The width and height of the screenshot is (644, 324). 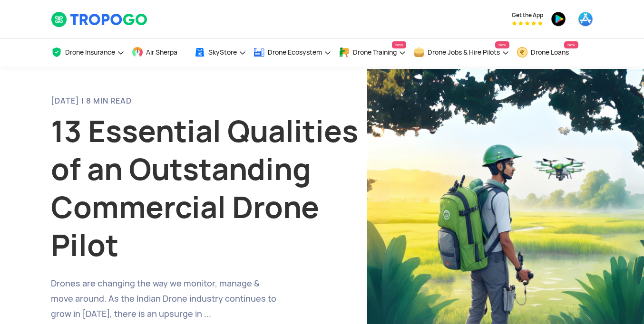 What do you see at coordinates (464, 52) in the screenshot?
I see `span: Drone Jobs & Hire Pilots` at bounding box center [464, 52].